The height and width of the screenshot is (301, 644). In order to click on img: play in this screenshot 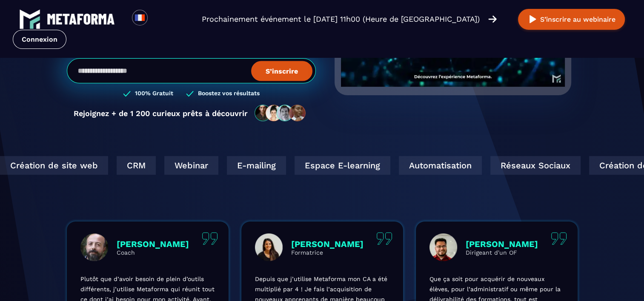, I will do `click(533, 19)`.